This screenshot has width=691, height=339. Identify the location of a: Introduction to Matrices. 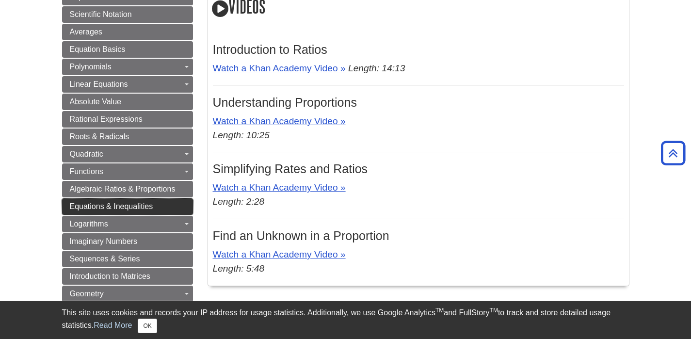
(128, 277).